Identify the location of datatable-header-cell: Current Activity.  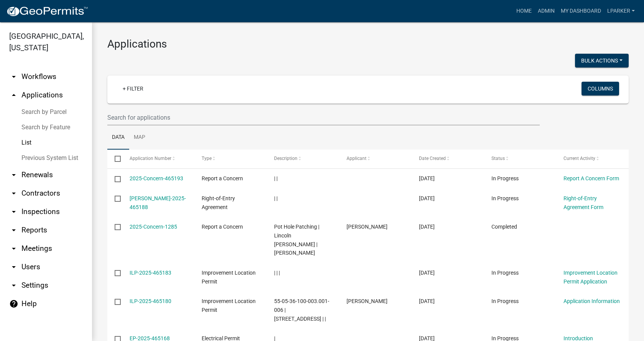
(592, 159).